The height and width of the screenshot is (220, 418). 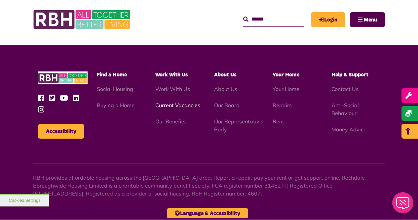 I want to click on a: Social Housing - open in a new tab, so click(x=115, y=89).